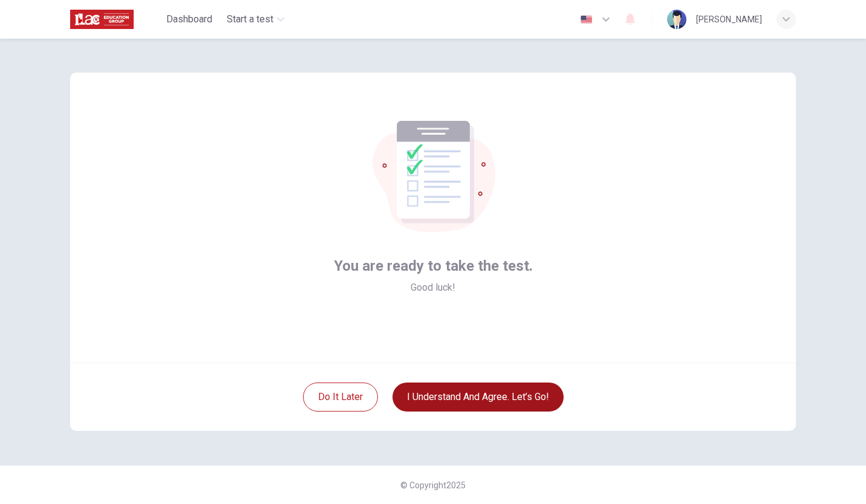 The width and height of the screenshot is (866, 504). I want to click on a: Dashboard, so click(190, 19).